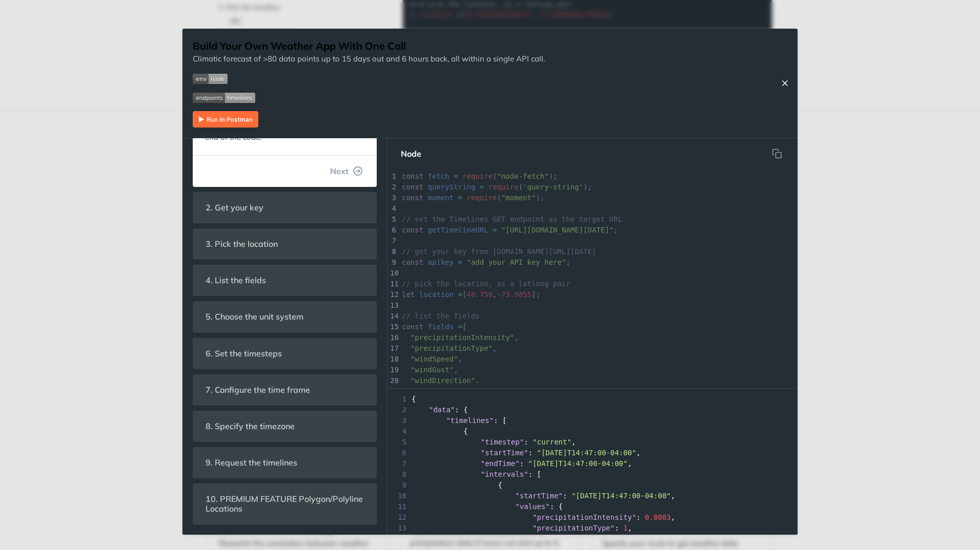 This screenshot has height=550, width=980. What do you see at coordinates (441, 262) in the screenshot?
I see `span: apikey` at bounding box center [441, 262].